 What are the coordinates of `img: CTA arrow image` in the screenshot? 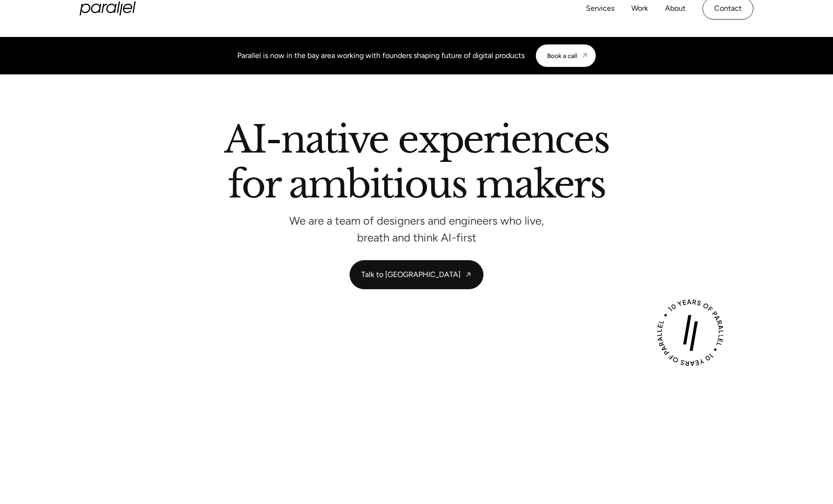 It's located at (584, 55).